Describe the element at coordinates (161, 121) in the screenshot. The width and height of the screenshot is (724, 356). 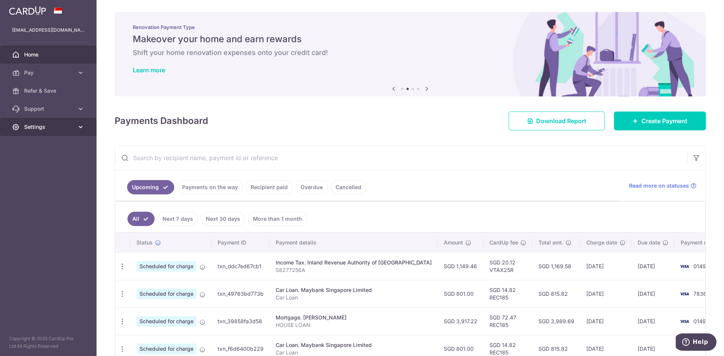
I see `h4: Payments Dashboard` at that location.